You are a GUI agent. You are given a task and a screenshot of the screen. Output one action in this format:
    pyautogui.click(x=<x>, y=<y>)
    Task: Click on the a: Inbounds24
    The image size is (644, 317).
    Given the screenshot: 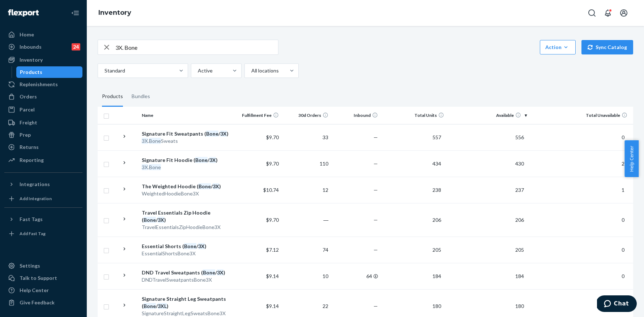 What is the action you would take?
    pyautogui.click(x=44, y=47)
    